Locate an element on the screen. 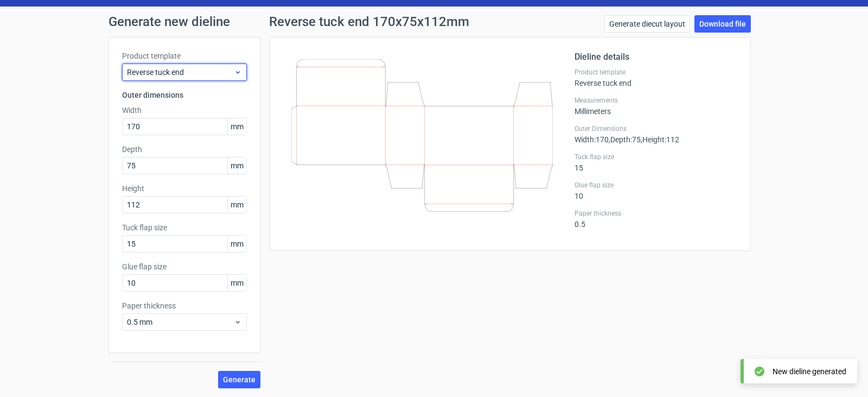 Image resolution: width=868 pixels, height=397 pixels. label: Height is located at coordinates (184, 188).